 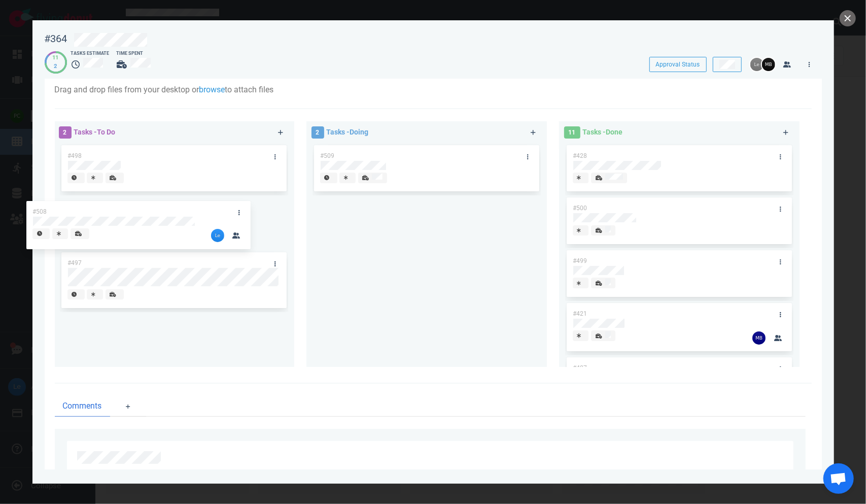 I want to click on div: Time Spent, so click(x=138, y=54).